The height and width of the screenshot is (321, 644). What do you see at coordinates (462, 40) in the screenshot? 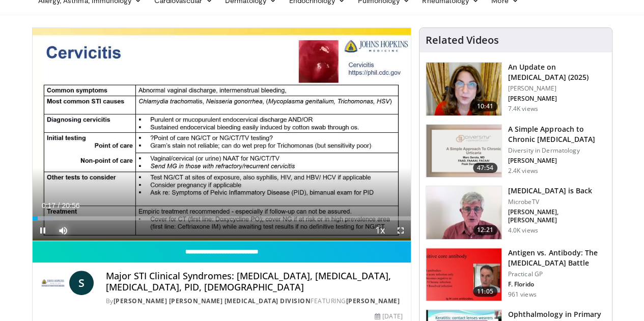
I see `h4: Related Videos` at bounding box center [462, 40].